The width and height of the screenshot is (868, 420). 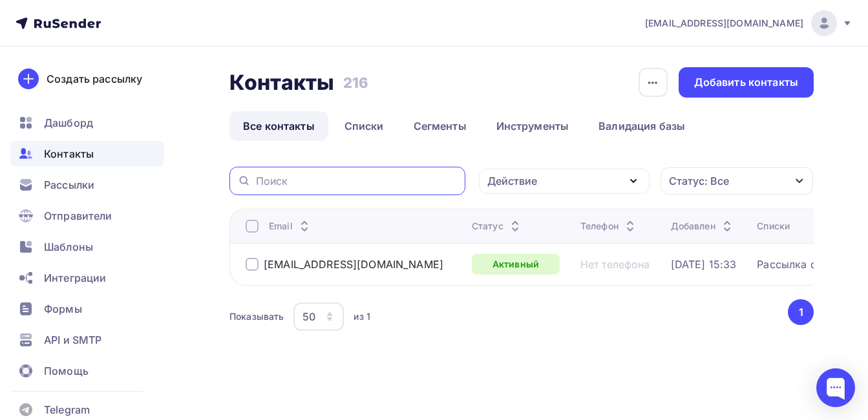 I want to click on button: Go to page 1, so click(x=801, y=312).